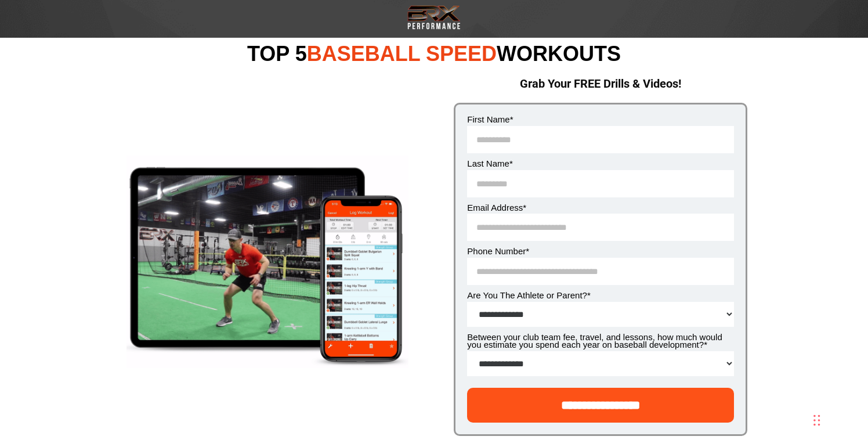 The image size is (868, 447). I want to click on h2: Grab Your FREE Drills & Videos!, so click(601, 83).